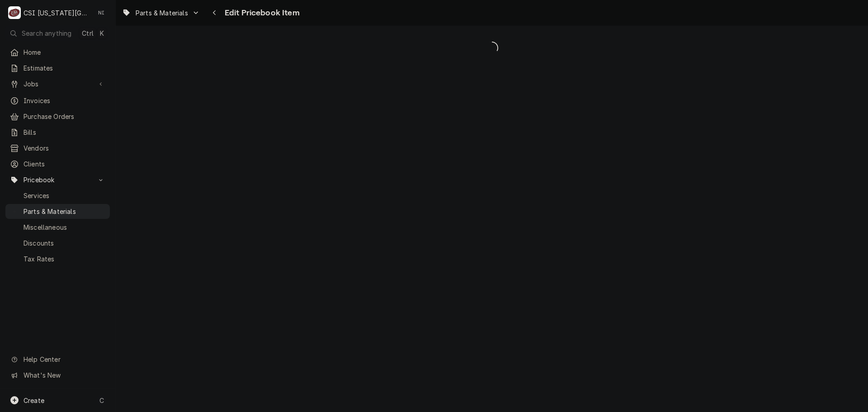 Image resolution: width=868 pixels, height=412 pixels. What do you see at coordinates (64, 243) in the screenshot?
I see `span: Discounts` at bounding box center [64, 243].